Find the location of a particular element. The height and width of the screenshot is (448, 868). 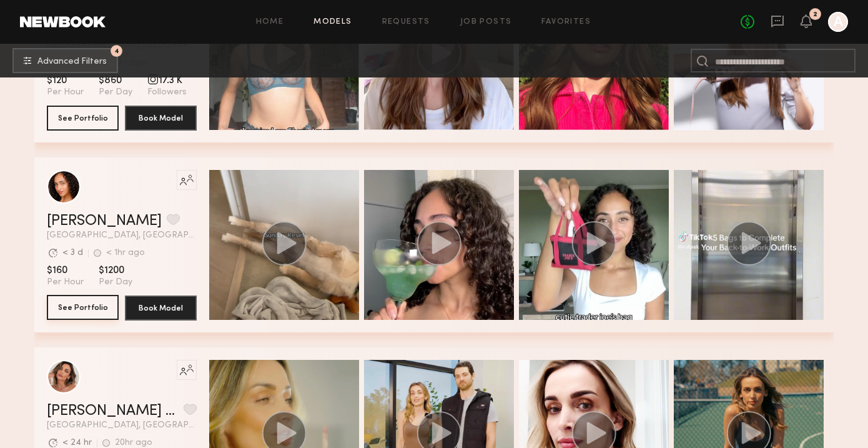

span: $1200 is located at coordinates (116, 271).